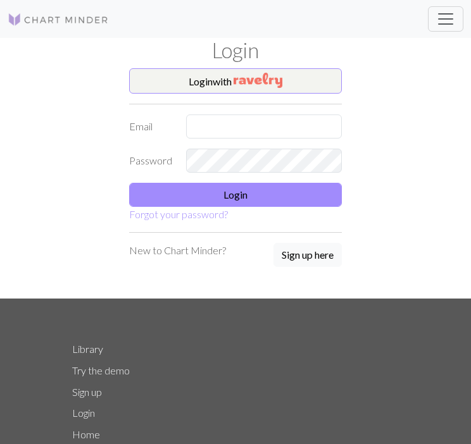 The image size is (471, 444). I want to click on button: Login, so click(235, 195).